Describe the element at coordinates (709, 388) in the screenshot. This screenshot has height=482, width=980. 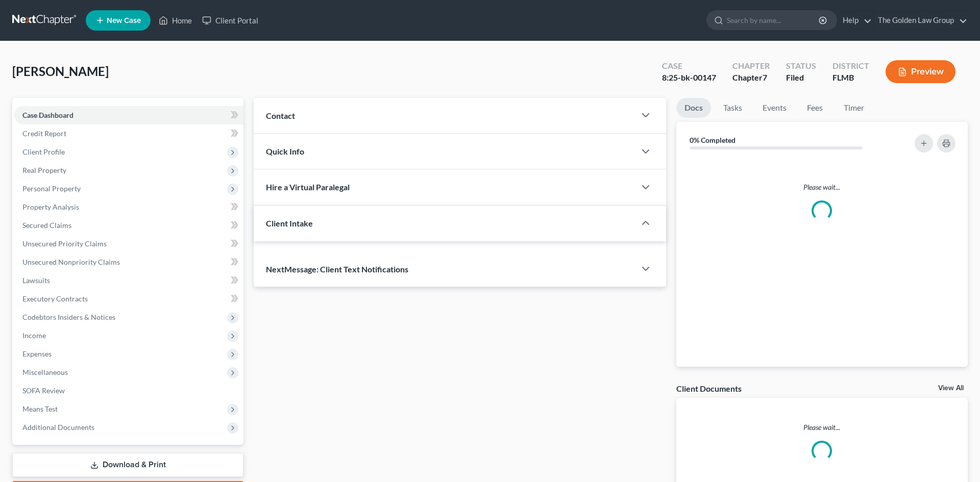
I see `div: Client Documents` at that location.